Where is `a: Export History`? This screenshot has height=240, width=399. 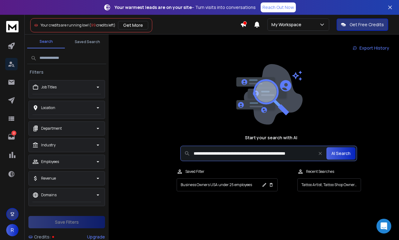
a: Export History is located at coordinates (370, 48).